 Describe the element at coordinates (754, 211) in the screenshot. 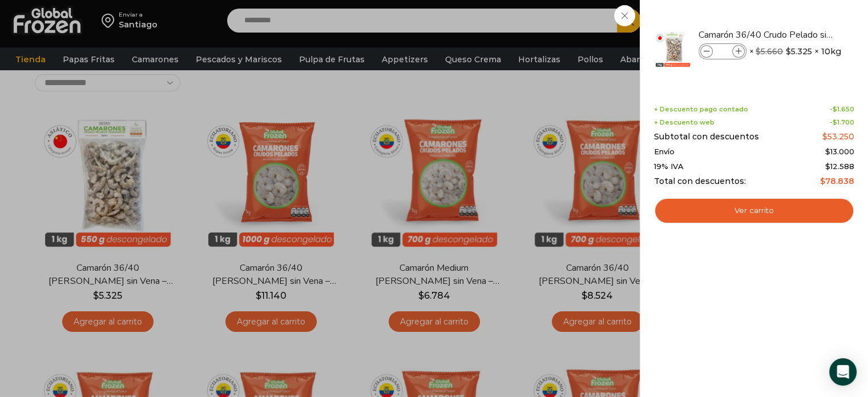

I see `a: Ver carrito` at that location.